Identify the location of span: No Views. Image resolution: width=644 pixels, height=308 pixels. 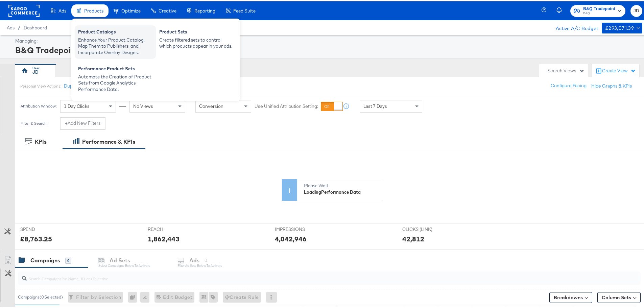
(143, 105).